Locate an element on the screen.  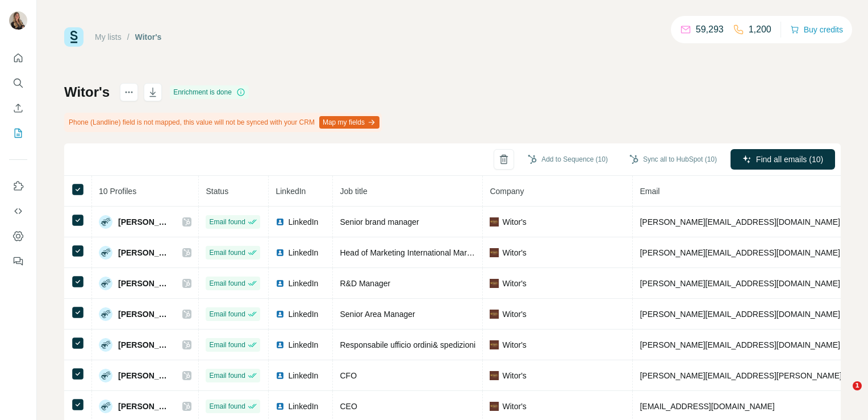
button: Use Surfe API is located at coordinates (19, 211).